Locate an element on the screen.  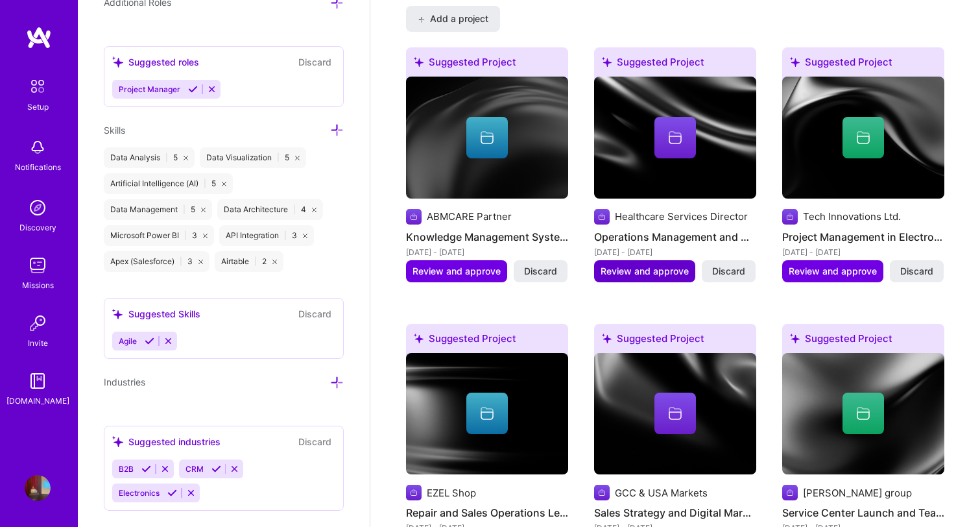
h4: Service Center Launch and Team Management is located at coordinates (863, 513).